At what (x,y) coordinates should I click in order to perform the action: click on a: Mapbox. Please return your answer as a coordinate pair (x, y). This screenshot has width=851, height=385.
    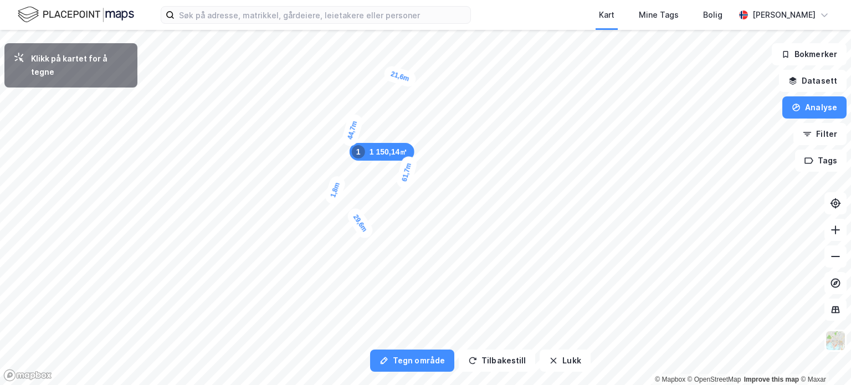
    Looking at the image, I should click on (670, 380).